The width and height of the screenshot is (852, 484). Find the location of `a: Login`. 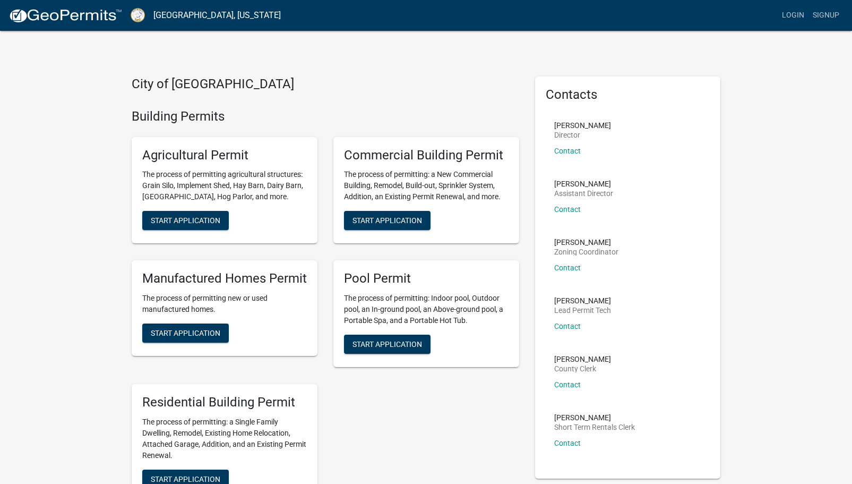

a: Login is located at coordinates (793, 15).